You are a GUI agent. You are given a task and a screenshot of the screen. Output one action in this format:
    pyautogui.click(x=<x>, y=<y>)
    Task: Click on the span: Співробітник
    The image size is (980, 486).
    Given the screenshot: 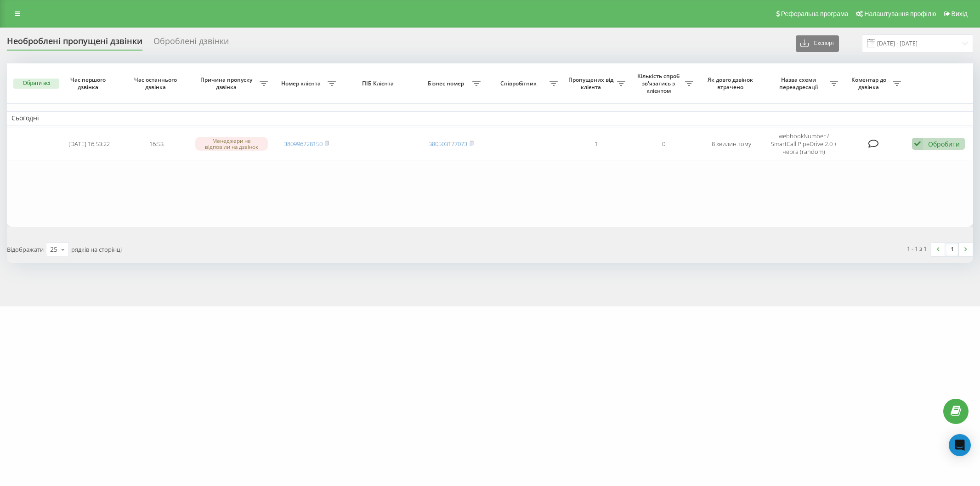 What is the action you would take?
    pyautogui.click(x=520, y=84)
    